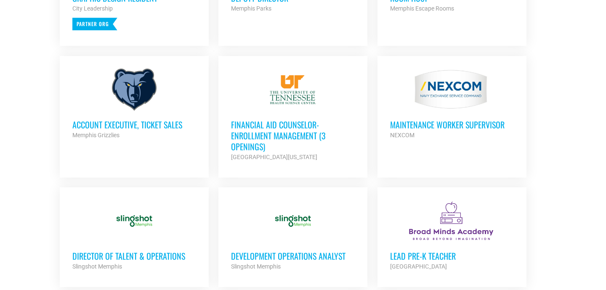  What do you see at coordinates (93, 8) in the screenshot?
I see `strong: City Leadership` at bounding box center [93, 8].